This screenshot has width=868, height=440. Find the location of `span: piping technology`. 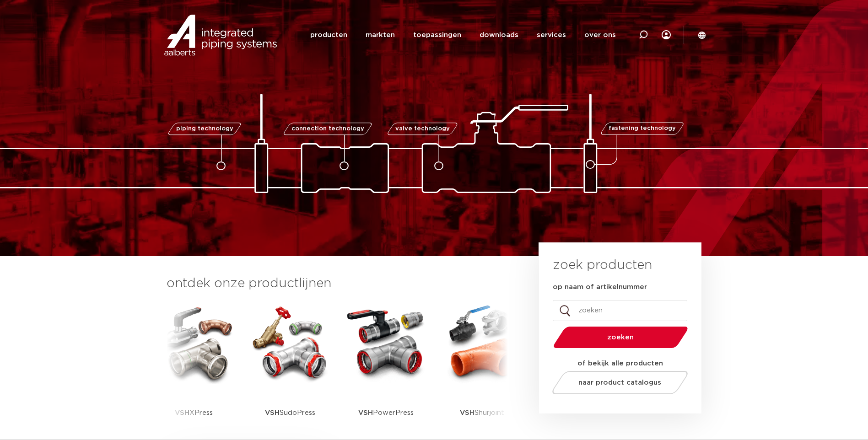

span: piping technology is located at coordinates (205, 129).